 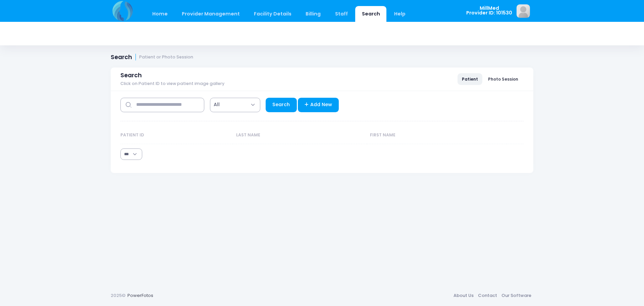 I want to click on span: Search, so click(x=131, y=75).